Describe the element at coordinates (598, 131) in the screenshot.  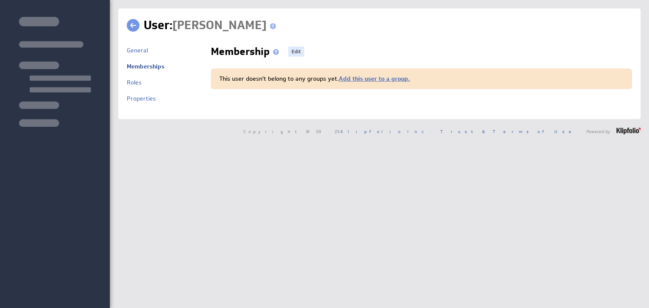
I see `span: Powered by` at that location.